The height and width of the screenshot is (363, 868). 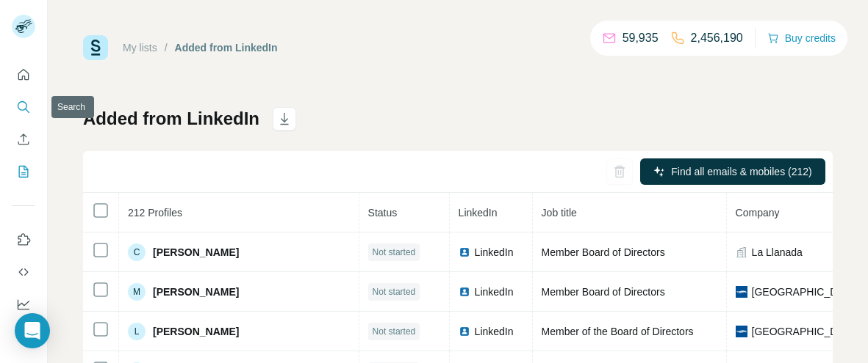 I want to click on div: L, so click(x=137, y=332).